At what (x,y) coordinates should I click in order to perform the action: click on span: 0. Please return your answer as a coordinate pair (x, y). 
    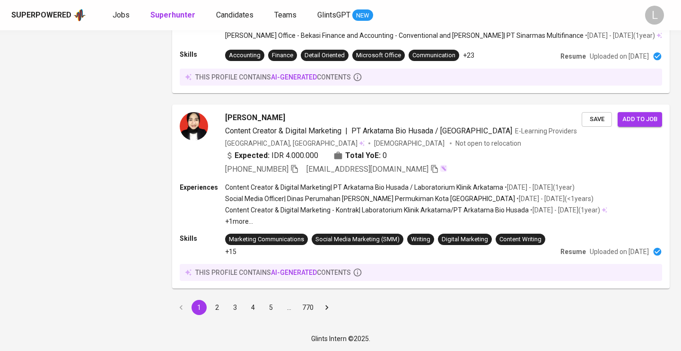
    Looking at the image, I should click on (384, 156).